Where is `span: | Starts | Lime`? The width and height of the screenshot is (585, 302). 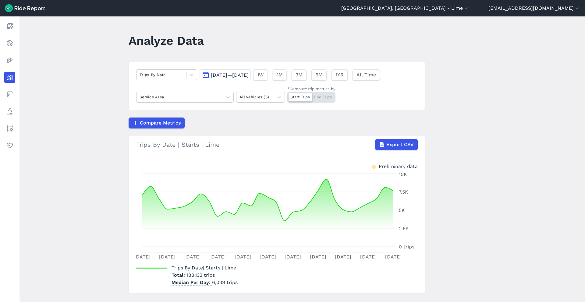 span: | Starts | Lime is located at coordinates (204, 268).